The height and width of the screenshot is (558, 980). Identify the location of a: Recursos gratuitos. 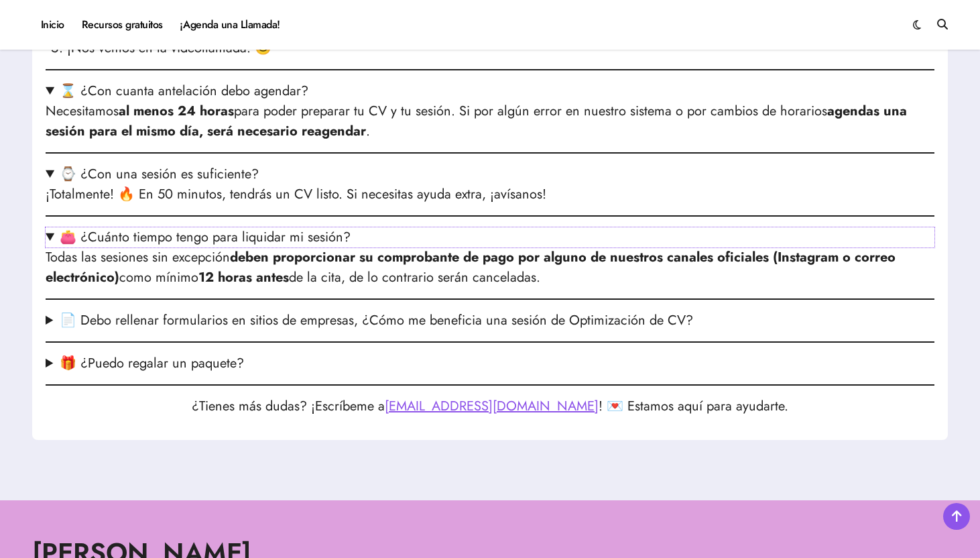
(122, 25).